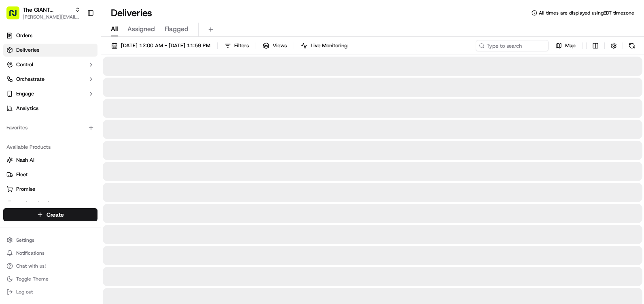 This screenshot has height=304, width=644. I want to click on button: Orchestrate, so click(50, 79).